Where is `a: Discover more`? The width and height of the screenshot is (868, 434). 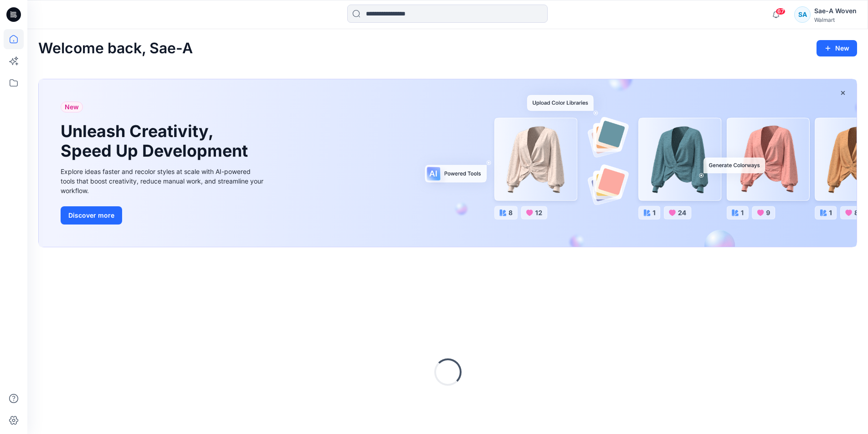 a: Discover more is located at coordinates (163, 215).